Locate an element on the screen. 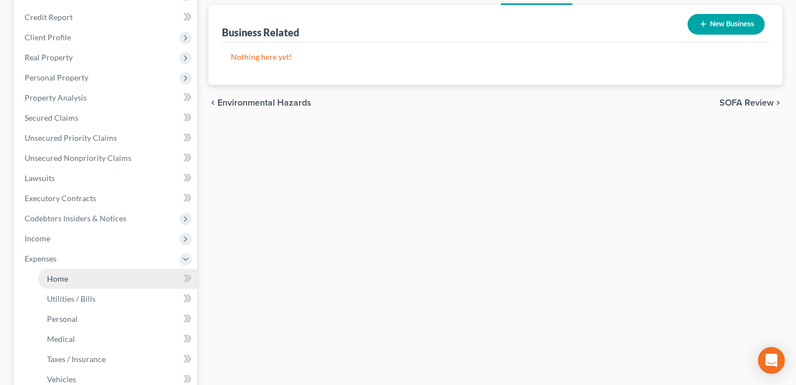 The width and height of the screenshot is (796, 385). span: Vehicles is located at coordinates (61, 379).